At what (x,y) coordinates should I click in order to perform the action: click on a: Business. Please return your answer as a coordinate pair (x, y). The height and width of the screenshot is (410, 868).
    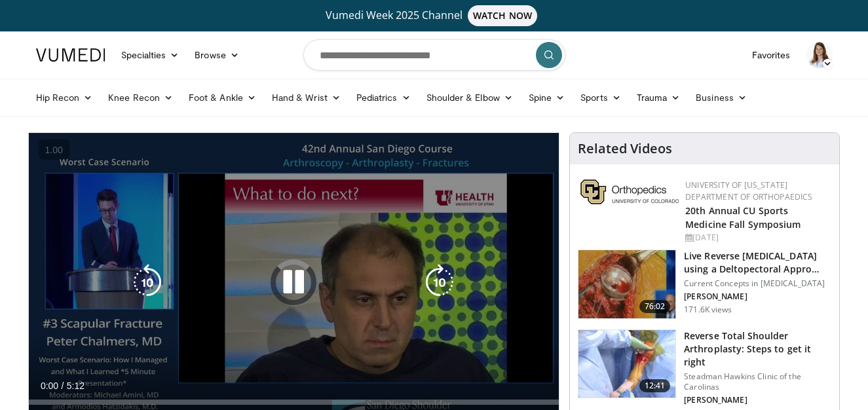
    Looking at the image, I should click on (721, 98).